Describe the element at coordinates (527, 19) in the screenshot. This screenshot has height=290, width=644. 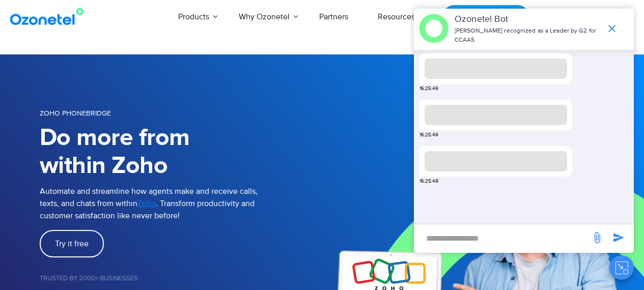
I see `p: Ozonetel Bot` at that location.